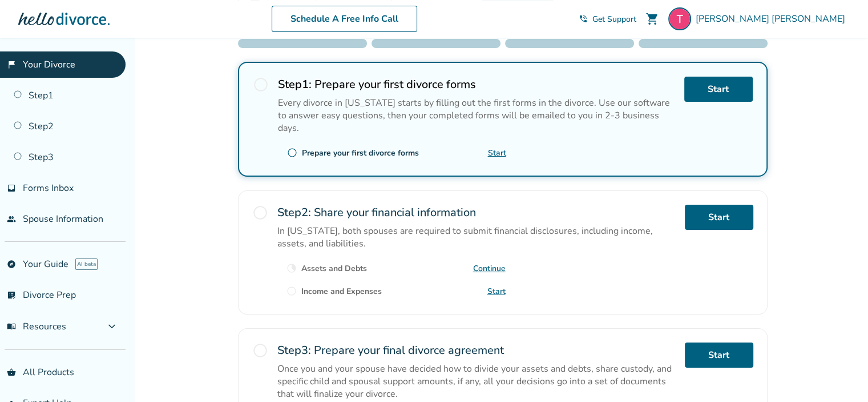 The height and width of the screenshot is (402, 868). What do you see at coordinates (11, 295) in the screenshot?
I see `span: list_alt_check` at bounding box center [11, 295].